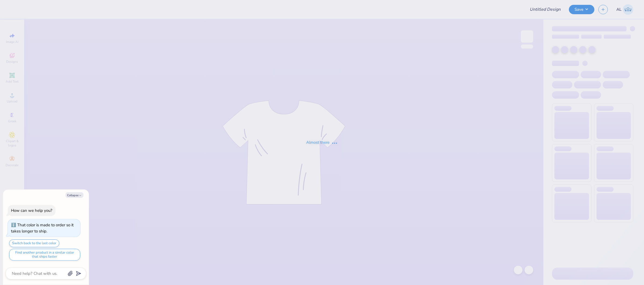 This screenshot has width=644, height=285. What do you see at coordinates (42, 228) in the screenshot?
I see `div: That color is made to order so it takes longer to ship.` at bounding box center [42, 228].